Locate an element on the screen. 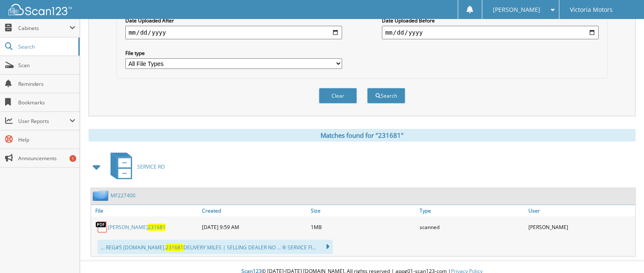 The image size is (644, 273). span: Bookmarks is located at coordinates (46, 102).